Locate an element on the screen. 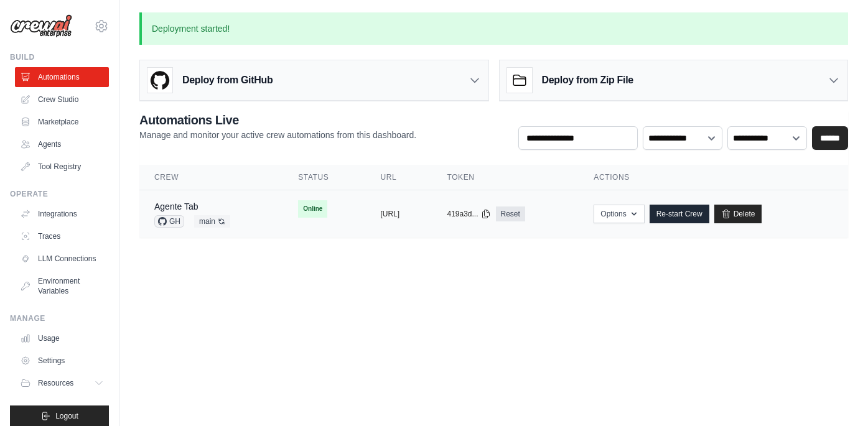 Image resolution: width=868 pixels, height=426 pixels. a: Agente Tab is located at coordinates (176, 207).